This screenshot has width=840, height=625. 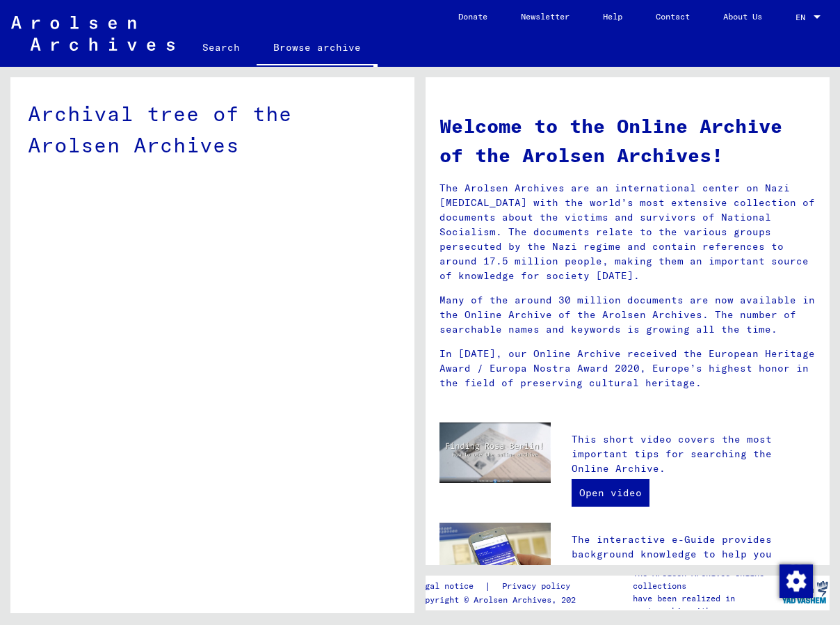 I want to click on h1: Welcome to the Online Archive of the Arolsen Archives!, so click(x=627, y=140).